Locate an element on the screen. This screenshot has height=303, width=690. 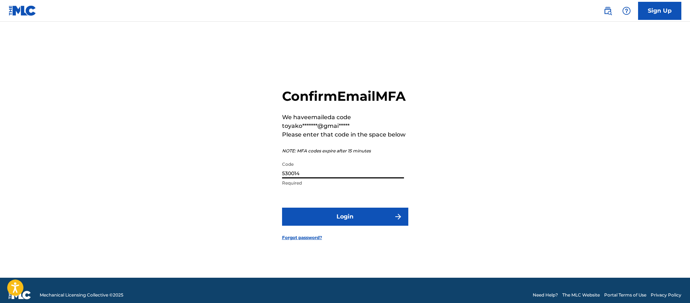
a: The MLC Website is located at coordinates (581, 295).